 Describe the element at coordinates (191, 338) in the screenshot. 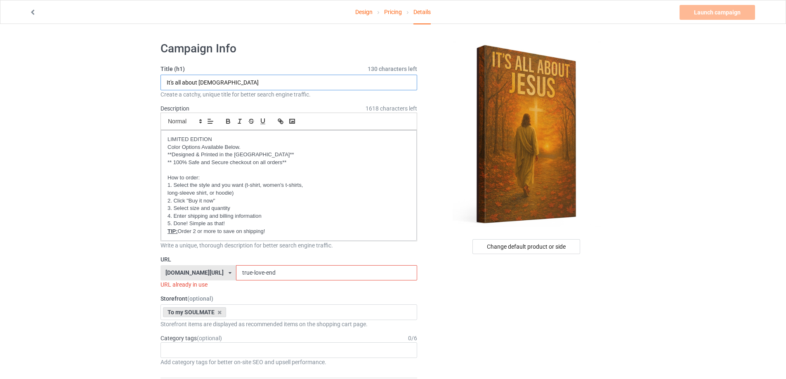

I see `label: Category tags` at that location.